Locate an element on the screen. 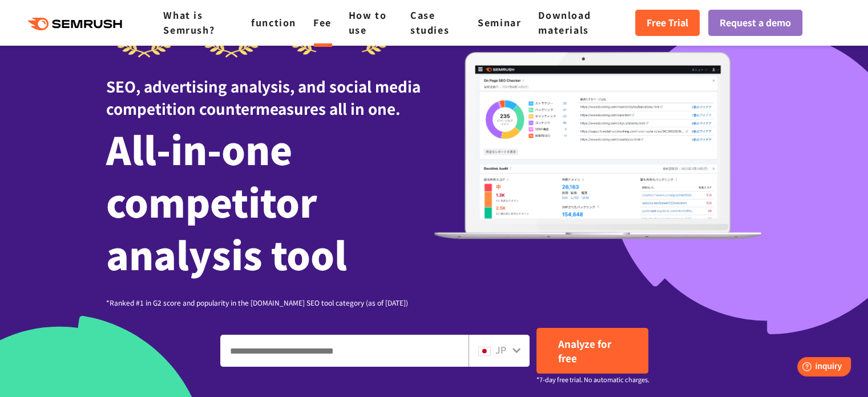 The width and height of the screenshot is (868, 397). a: Case studies is located at coordinates (430, 22).